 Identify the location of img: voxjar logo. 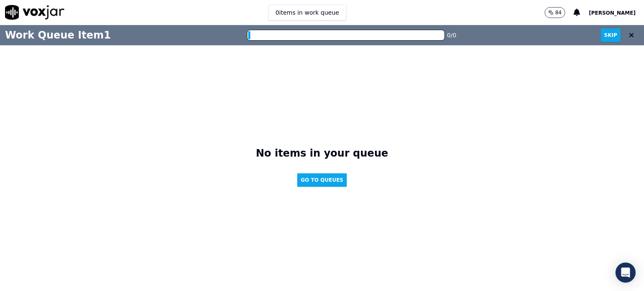
(35, 12).